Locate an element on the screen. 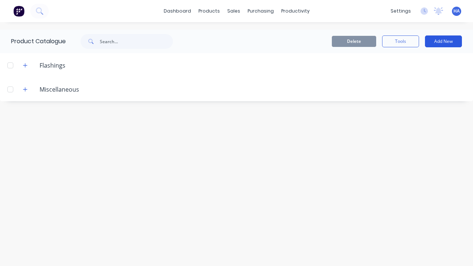 Image resolution: width=473 pixels, height=266 pixels. span: HA is located at coordinates (456, 11).